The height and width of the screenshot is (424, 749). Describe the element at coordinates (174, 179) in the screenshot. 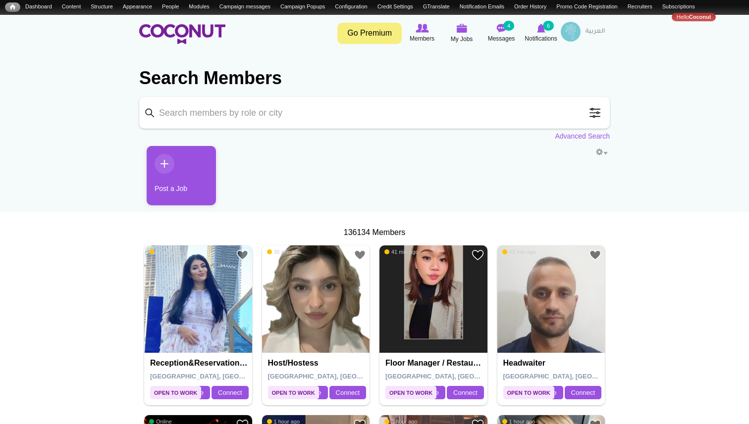

I see `li: 1 / 1` at that location.